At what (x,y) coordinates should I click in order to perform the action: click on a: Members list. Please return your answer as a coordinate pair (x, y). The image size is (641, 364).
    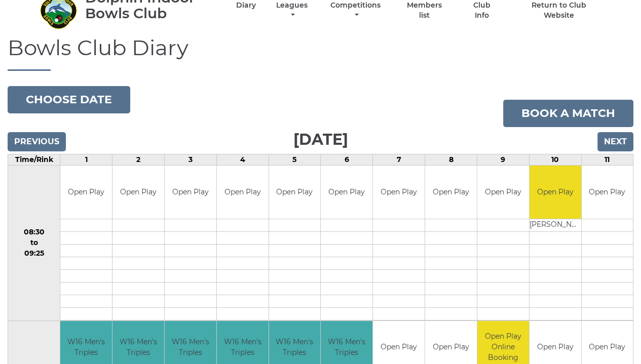
    Looking at the image, I should click on (424, 10).